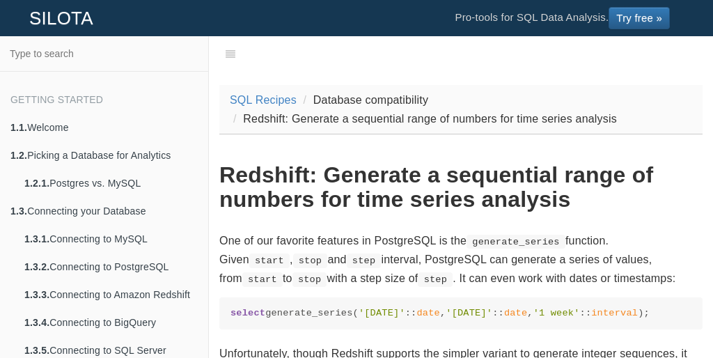  Describe the element at coordinates (19, 211) in the screenshot. I see `b: 1.3.` at that location.